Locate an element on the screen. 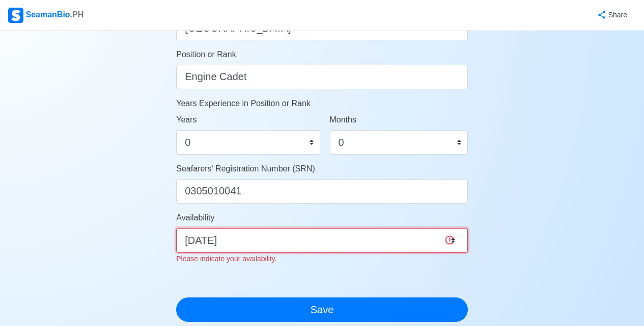  label: Years is located at coordinates (187, 120).